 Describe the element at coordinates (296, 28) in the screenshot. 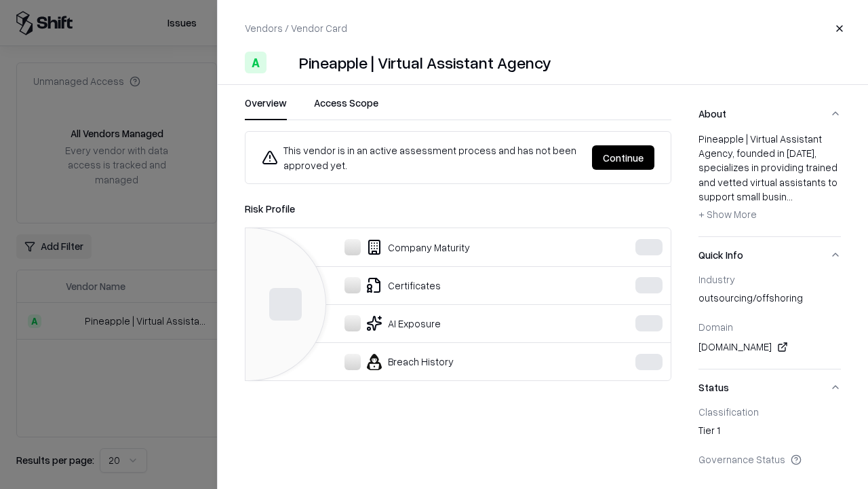

I see `p: Vendors / Vendor Card` at that location.